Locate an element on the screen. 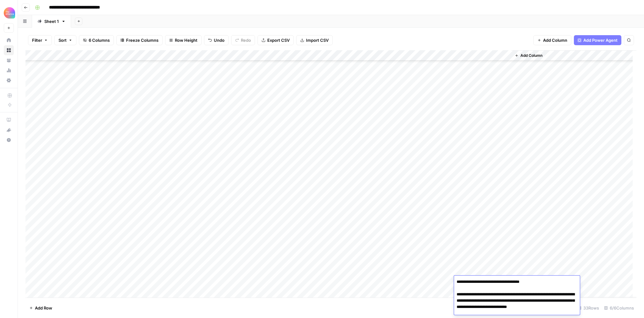 This screenshot has height=318, width=644. button: Undo is located at coordinates (216, 40).